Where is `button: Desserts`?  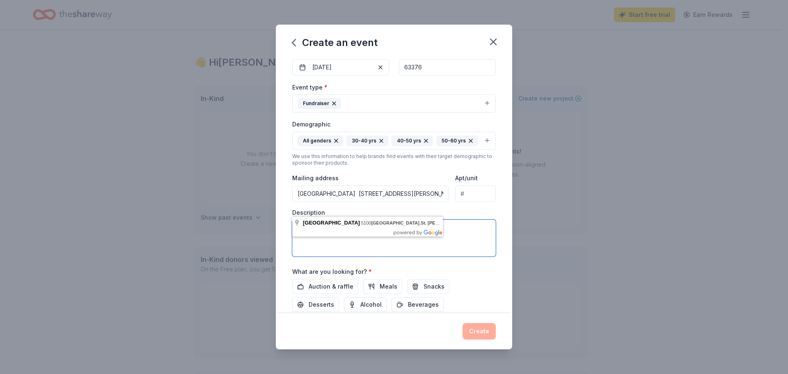
button: Desserts is located at coordinates (315, 304).